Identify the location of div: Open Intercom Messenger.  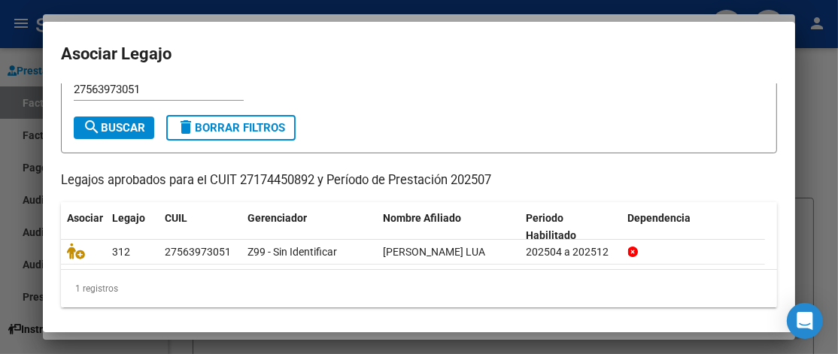
(805, 321).